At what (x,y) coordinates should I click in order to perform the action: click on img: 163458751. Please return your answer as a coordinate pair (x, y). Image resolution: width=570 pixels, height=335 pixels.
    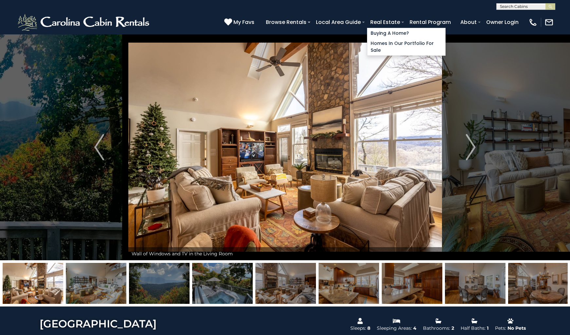
    Looking at the image, I should click on (349, 283).